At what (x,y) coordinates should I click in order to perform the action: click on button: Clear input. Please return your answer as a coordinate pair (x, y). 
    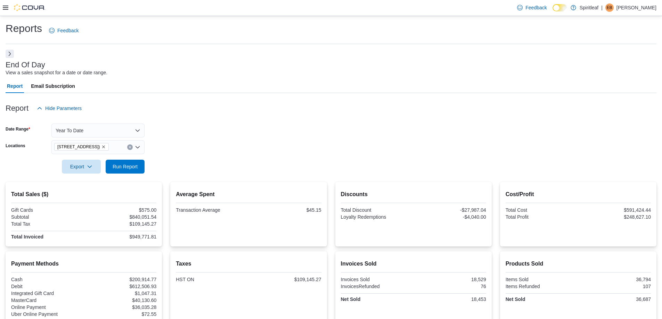
    Looking at the image, I should click on (130, 147).